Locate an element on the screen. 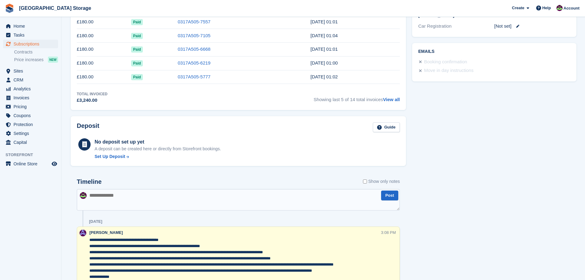 This screenshot has width=585, height=280. span: Settings is located at coordinates (32, 133).